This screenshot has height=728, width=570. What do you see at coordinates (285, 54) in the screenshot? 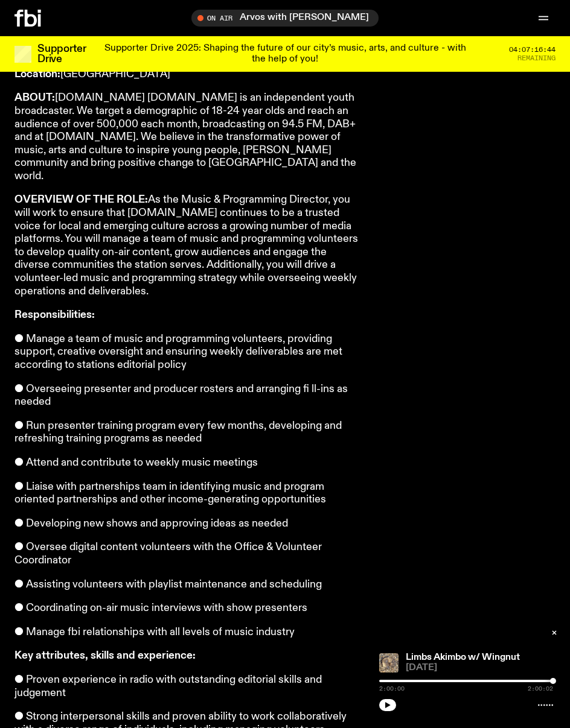
I see `p: Supporter Drive 2025: Shaping the future of our city’s music, arts, and culture - with the help o...` at bounding box center [285, 54].